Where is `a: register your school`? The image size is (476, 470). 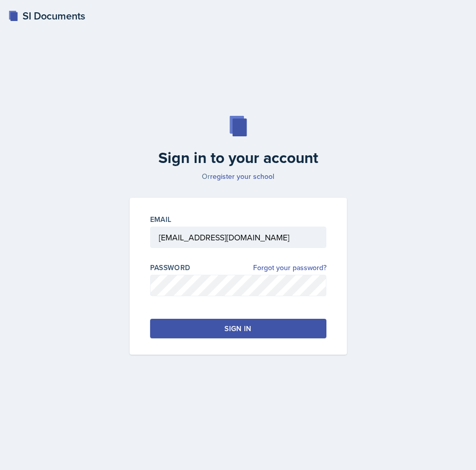
a: register your school is located at coordinates (242, 177).